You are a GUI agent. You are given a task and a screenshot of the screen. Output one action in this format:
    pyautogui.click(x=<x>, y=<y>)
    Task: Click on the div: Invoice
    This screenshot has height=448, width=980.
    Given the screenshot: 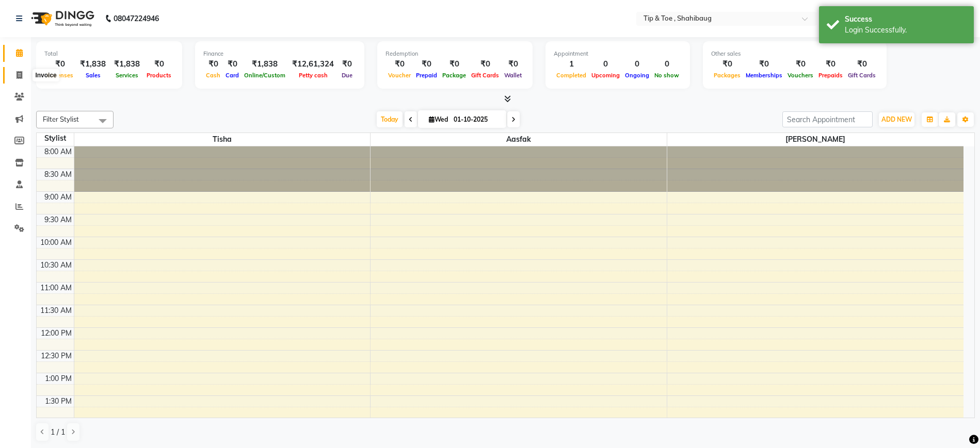 What is the action you would take?
    pyautogui.click(x=45, y=76)
    